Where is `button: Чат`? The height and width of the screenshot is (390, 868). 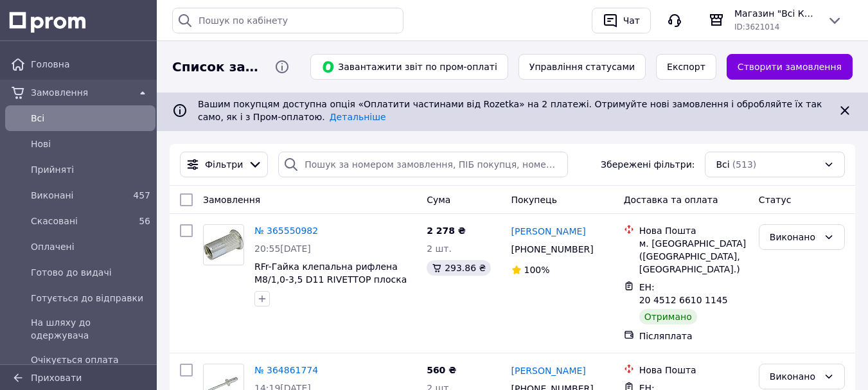 button: Чат is located at coordinates (621, 20).